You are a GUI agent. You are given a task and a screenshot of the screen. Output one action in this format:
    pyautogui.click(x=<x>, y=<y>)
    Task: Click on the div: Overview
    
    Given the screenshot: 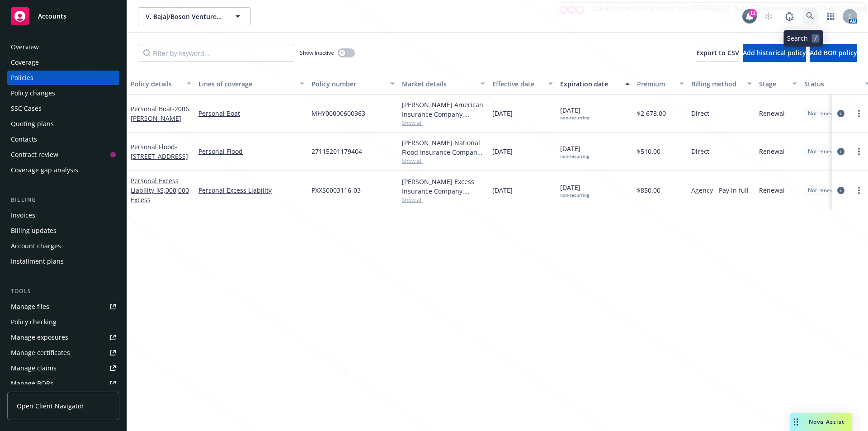 What is the action you would take?
    pyautogui.click(x=25, y=47)
    